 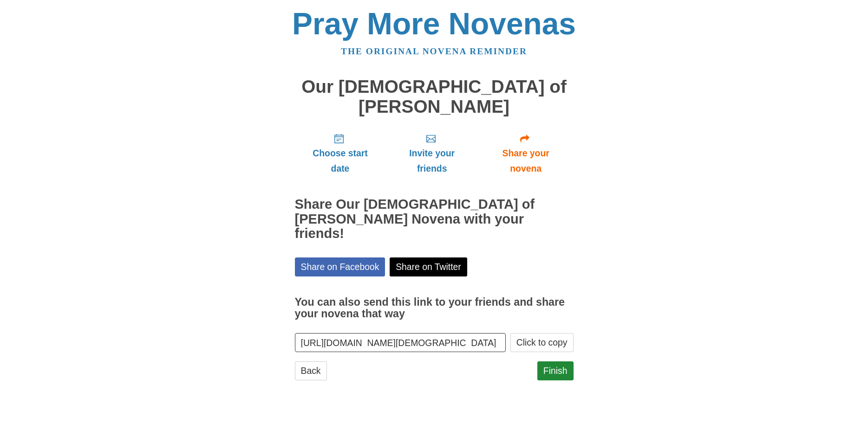 I want to click on a: The original novena reminder, so click(x=434, y=51).